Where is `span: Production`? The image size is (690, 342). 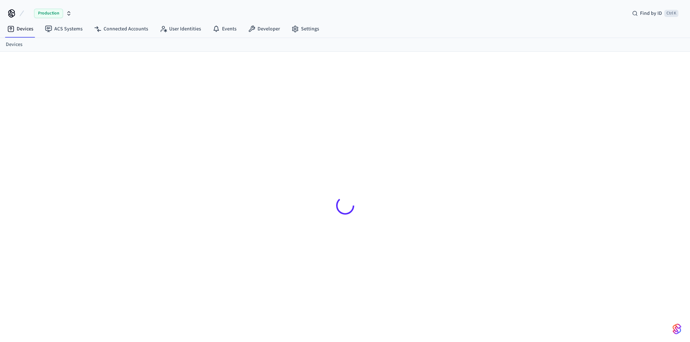
span: Production is located at coordinates (49, 13).